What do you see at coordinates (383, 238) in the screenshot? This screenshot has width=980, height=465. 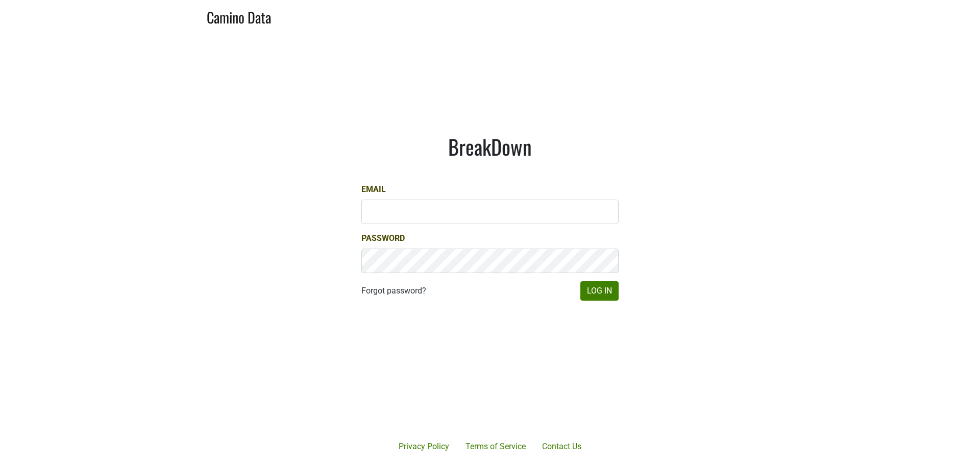 I see `label: Password` at bounding box center [383, 238].